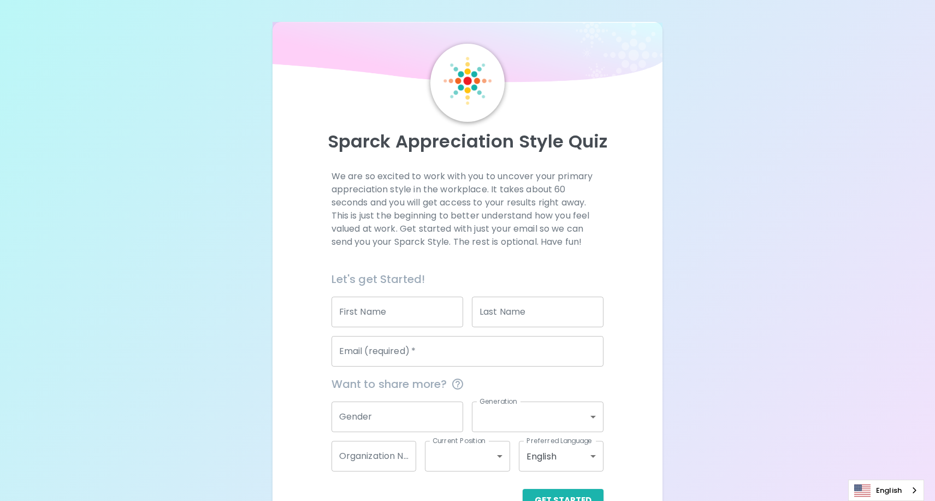 The image size is (935, 501). Describe the element at coordinates (468, 81) in the screenshot. I see `img: Sparck Logo` at that location.